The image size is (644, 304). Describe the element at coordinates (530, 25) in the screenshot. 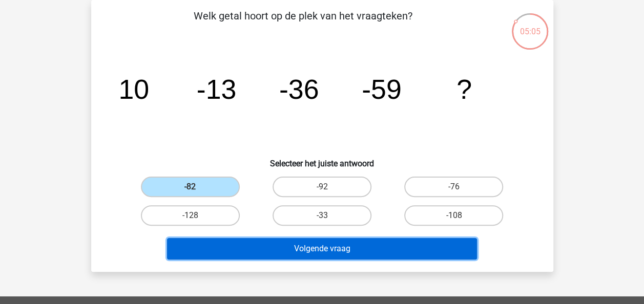

I see `div: 05:05` at that location.